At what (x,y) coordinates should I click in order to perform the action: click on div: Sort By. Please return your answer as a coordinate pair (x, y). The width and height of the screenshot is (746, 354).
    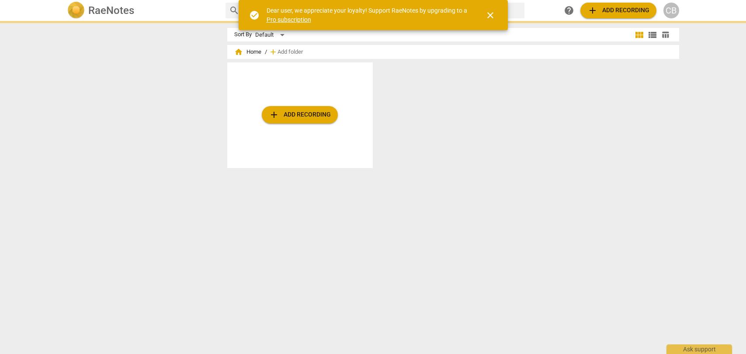
    Looking at the image, I should click on (243, 35).